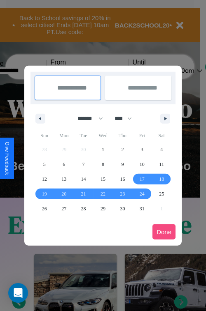  Describe the element at coordinates (161, 194) in the screenshot. I see `button: 25` at that location.